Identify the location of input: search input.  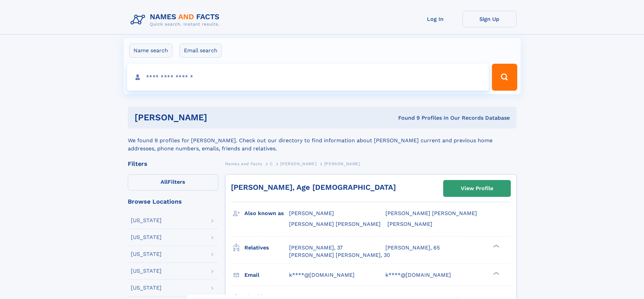
(308, 78).